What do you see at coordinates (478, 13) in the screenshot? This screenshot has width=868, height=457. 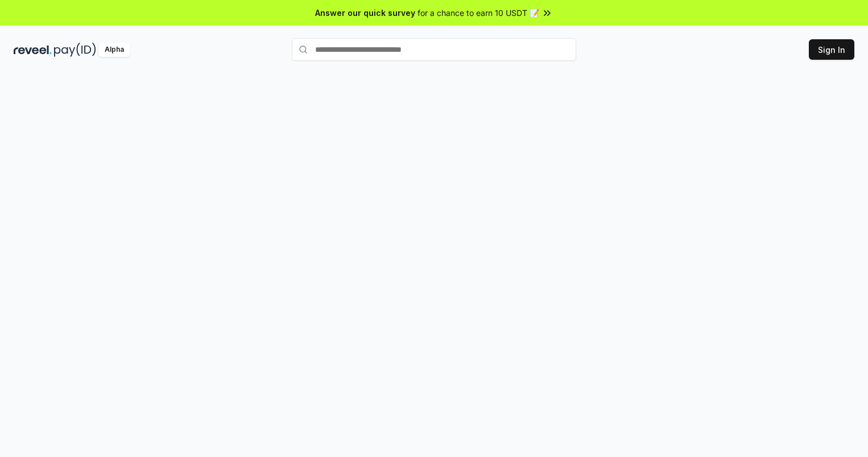 I see `span: for a chance to earn 10 USDT 📝` at bounding box center [478, 13].